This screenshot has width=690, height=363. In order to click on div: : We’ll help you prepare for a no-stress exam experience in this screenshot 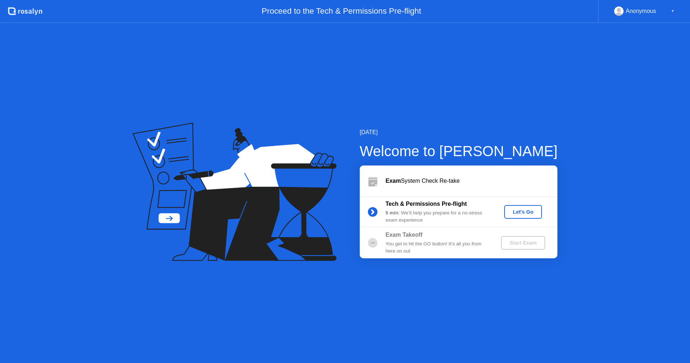, I will do `click(437, 216)`.